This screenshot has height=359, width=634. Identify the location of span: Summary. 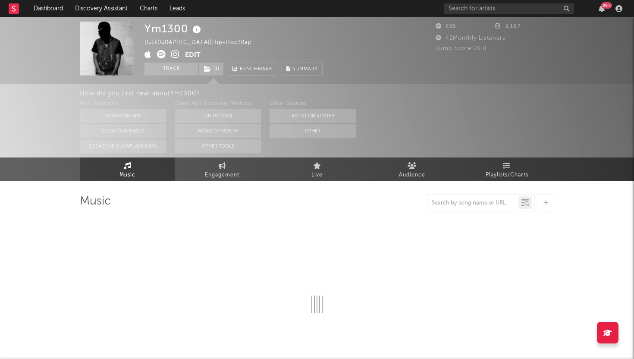
(305, 69).